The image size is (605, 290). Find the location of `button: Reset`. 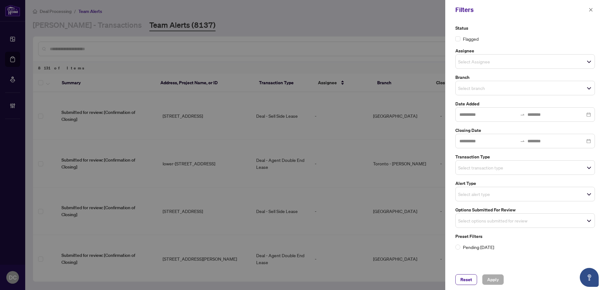

button: Reset is located at coordinates (466, 279).